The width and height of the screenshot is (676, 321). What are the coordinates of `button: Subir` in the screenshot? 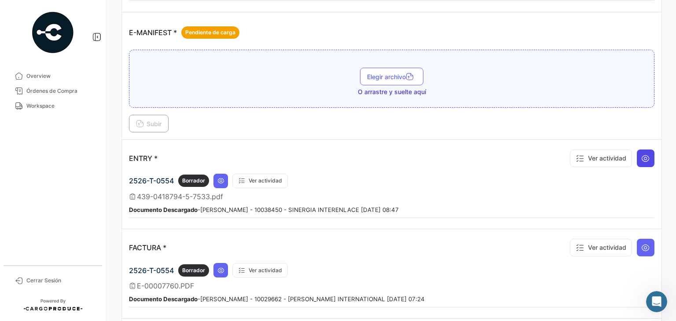 It's located at (149, 124).